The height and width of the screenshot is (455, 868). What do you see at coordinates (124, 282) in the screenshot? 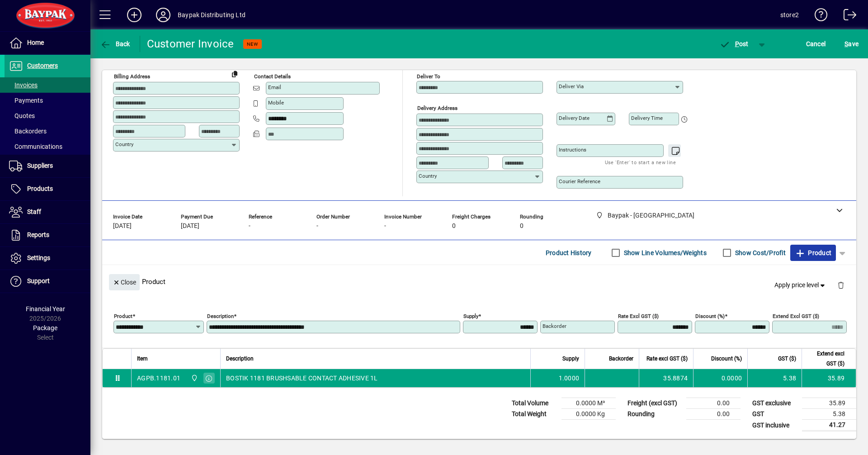
I see `button: Close` at bounding box center [124, 282].